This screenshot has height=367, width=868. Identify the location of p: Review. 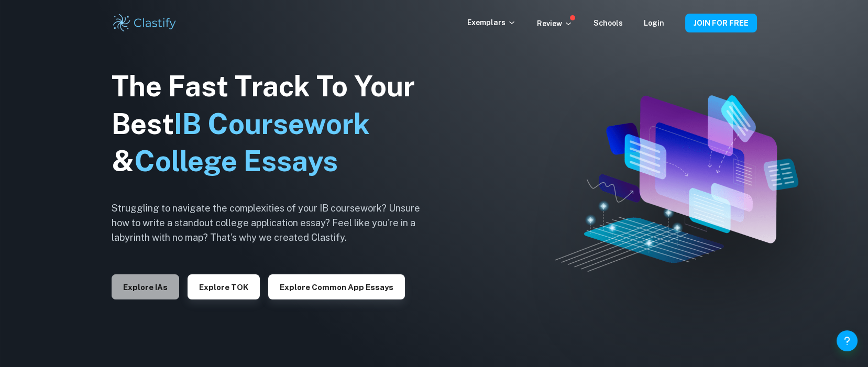
(555, 24).